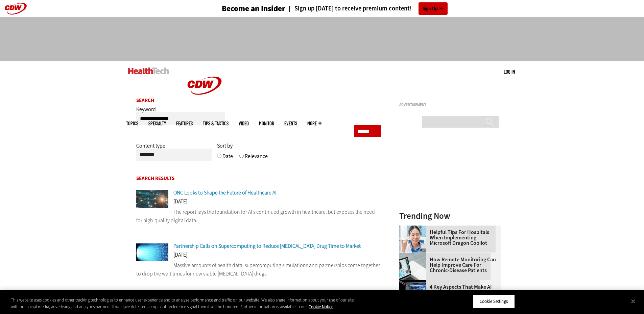  Describe the element at coordinates (291, 123) in the screenshot. I see `a: Events` at that location.